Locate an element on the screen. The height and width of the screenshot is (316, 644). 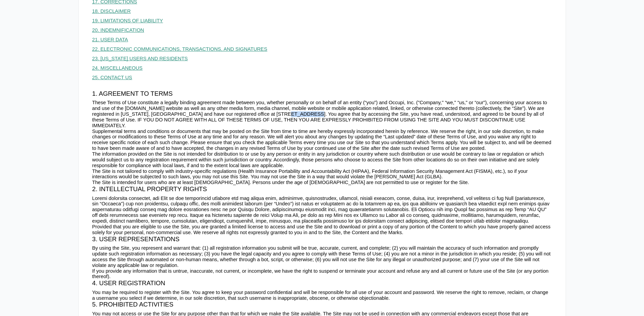
a: 18. DISCLAIMER is located at coordinates (112, 11).